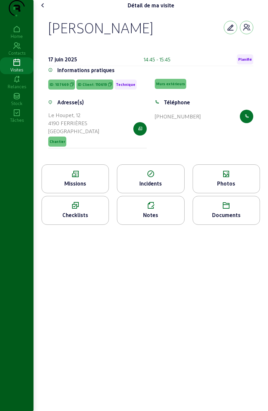 The width and height of the screenshot is (268, 411). What do you see at coordinates (126, 85) in the screenshot?
I see `span: Technique` at bounding box center [126, 85].